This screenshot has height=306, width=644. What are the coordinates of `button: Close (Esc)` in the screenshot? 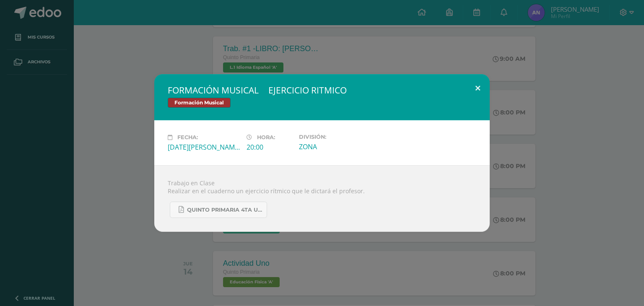 It's located at (477, 89).